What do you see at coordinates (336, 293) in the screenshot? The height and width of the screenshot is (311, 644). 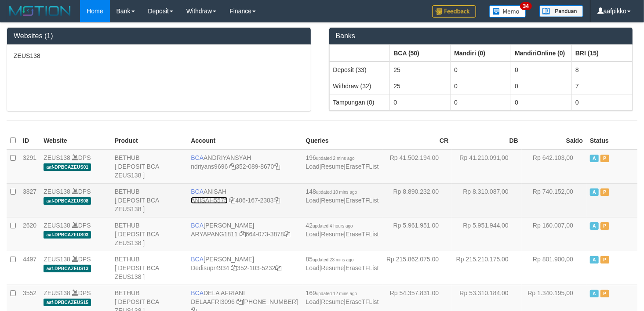 I see `span: updated 12 mins ago` at bounding box center [336, 293].